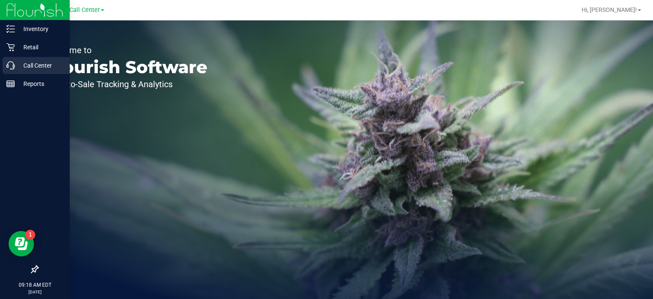 Image resolution: width=653 pixels, height=299 pixels. What do you see at coordinates (5, 5) in the screenshot?
I see `span: 1` at bounding box center [5, 5].